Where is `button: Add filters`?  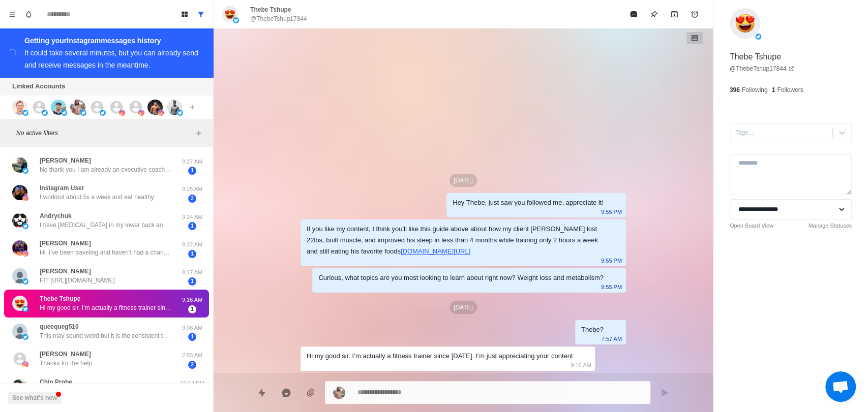
button: Add filters is located at coordinates (198, 133).